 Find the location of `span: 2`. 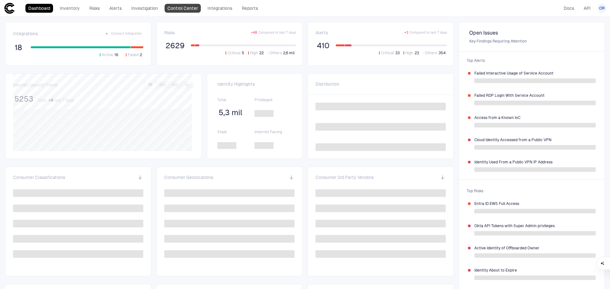

span: 2 is located at coordinates (141, 55).